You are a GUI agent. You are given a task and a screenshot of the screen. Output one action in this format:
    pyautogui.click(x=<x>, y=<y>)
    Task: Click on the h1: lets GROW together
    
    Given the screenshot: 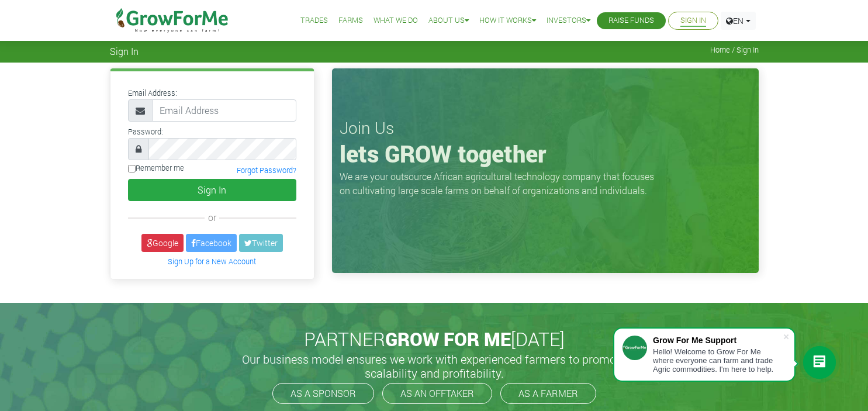 What is the action you would take?
    pyautogui.click(x=545, y=154)
    